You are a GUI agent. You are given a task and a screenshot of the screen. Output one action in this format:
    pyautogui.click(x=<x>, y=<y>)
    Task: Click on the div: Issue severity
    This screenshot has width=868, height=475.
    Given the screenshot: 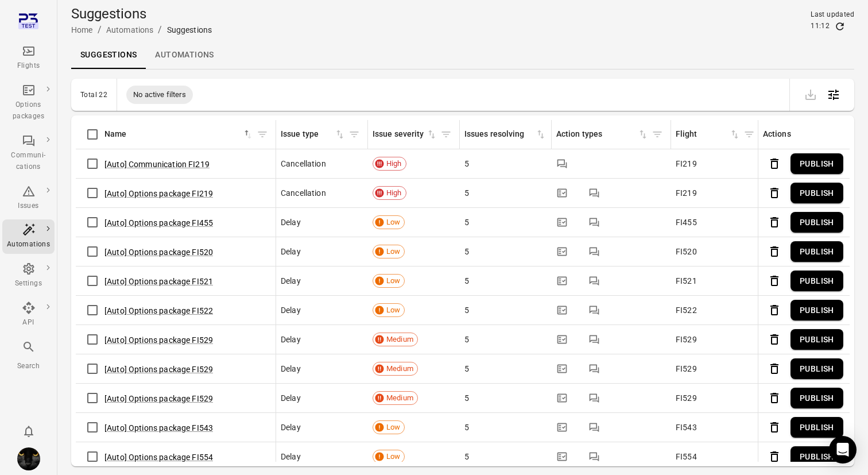 What is the action you would take?
    pyautogui.click(x=399, y=134)
    